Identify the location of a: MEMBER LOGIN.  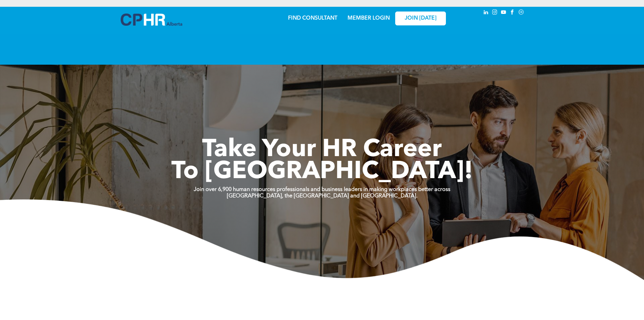
(369, 18).